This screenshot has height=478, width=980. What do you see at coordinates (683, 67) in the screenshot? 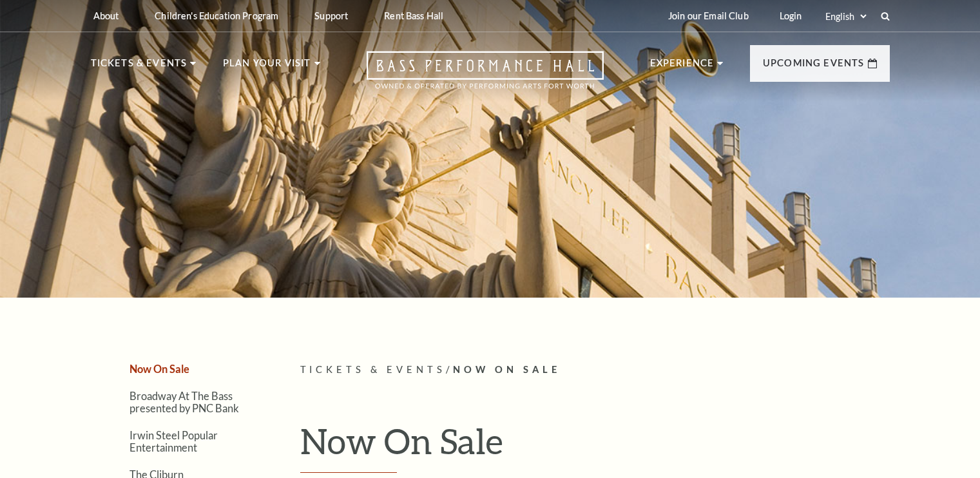
I see `p: Experience` at bounding box center [683, 67].